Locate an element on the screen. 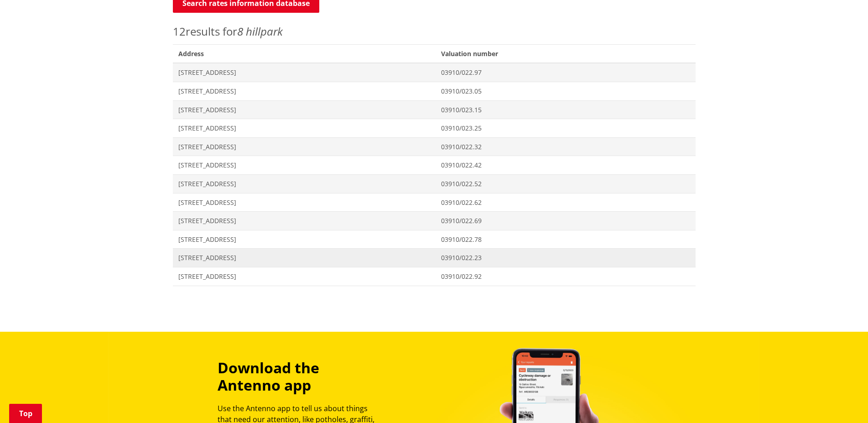 This screenshot has width=868, height=423. span: 03910/022.62 is located at coordinates (565, 202).